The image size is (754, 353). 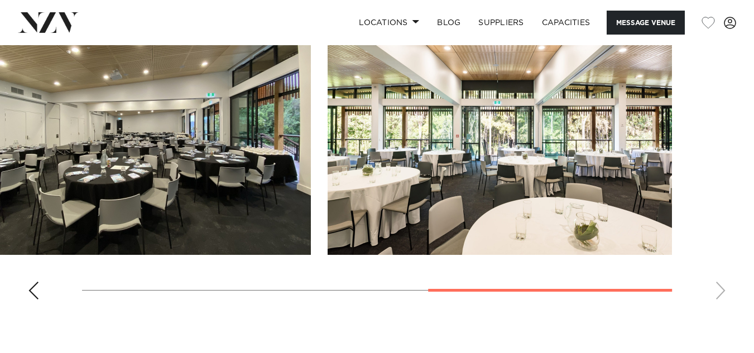 What do you see at coordinates (448, 22) in the screenshot?
I see `a: BLOG` at bounding box center [448, 22].